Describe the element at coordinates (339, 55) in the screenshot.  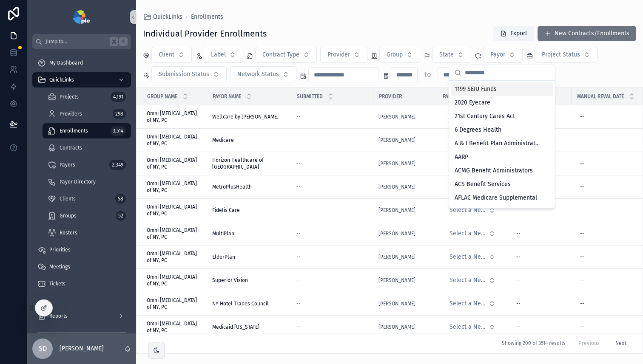
I see `span: Provider` at that location.